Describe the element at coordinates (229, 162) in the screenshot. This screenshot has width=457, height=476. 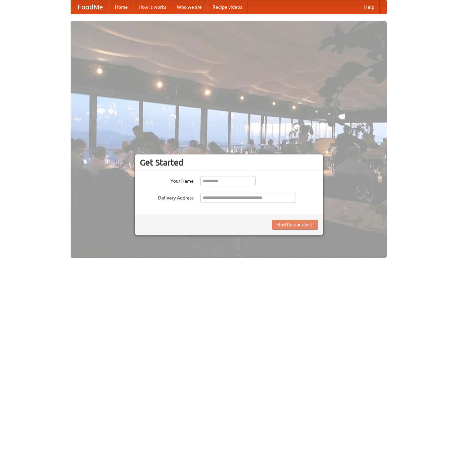
I see `h3: Get Started` at that location.